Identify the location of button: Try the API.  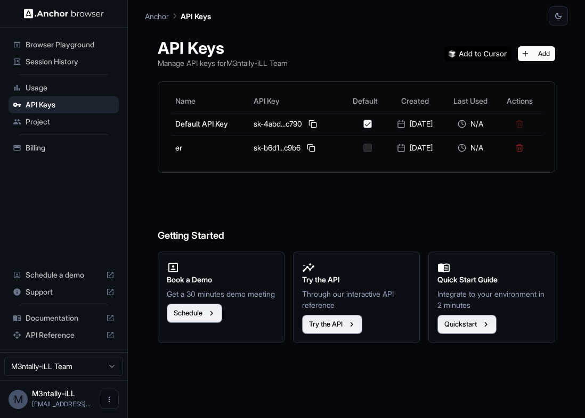
(332, 325).